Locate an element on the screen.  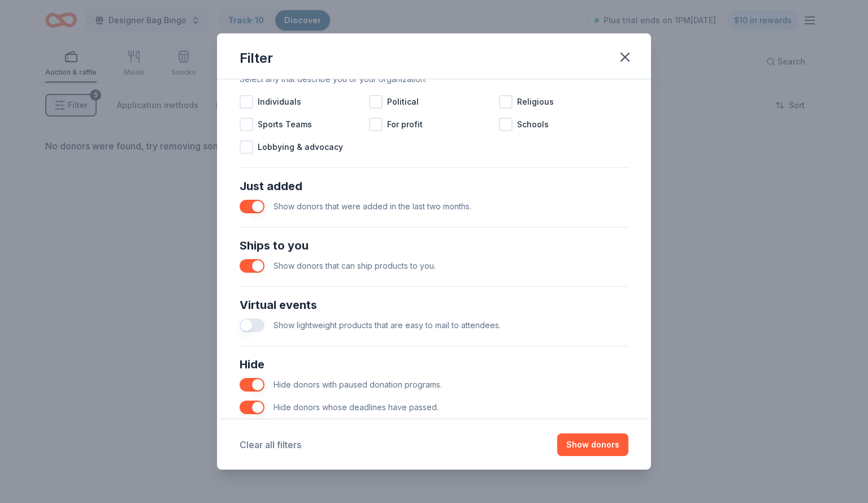
span: Schools is located at coordinates (533, 124).